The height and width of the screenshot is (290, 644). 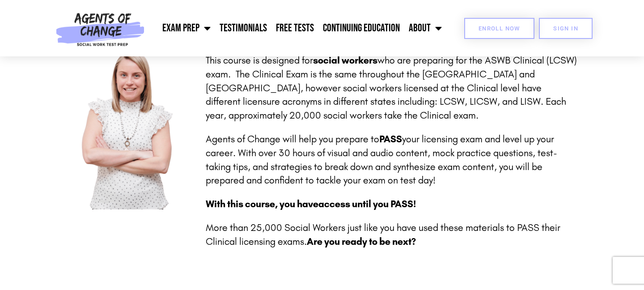 I want to click on nav: Menu, so click(x=298, y=28).